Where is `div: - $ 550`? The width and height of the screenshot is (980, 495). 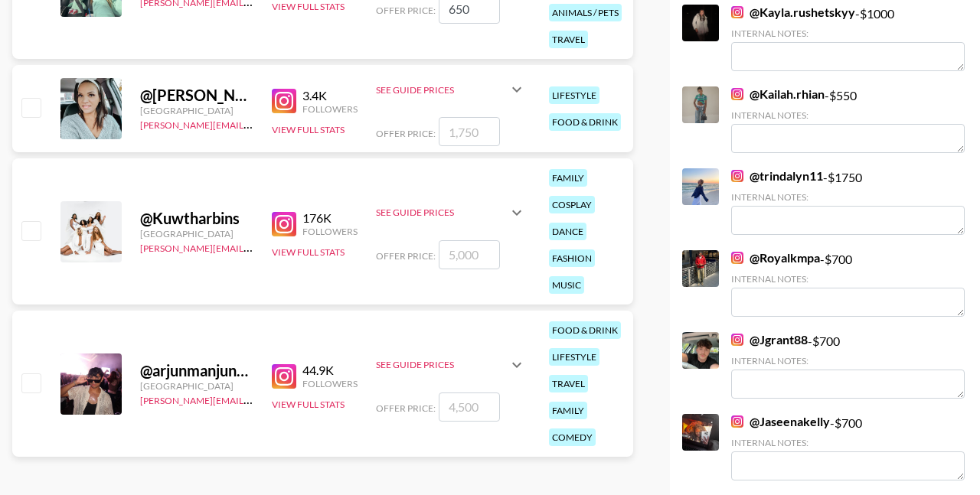
div: - $ 550 is located at coordinates (848, 119).